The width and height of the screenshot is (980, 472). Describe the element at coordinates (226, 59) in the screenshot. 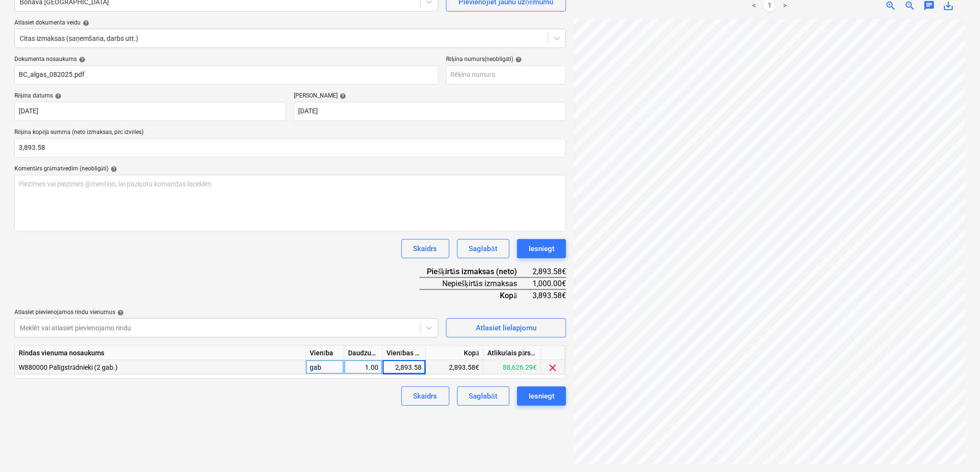

I see `div: Dokumenta nosaukums` at that location.